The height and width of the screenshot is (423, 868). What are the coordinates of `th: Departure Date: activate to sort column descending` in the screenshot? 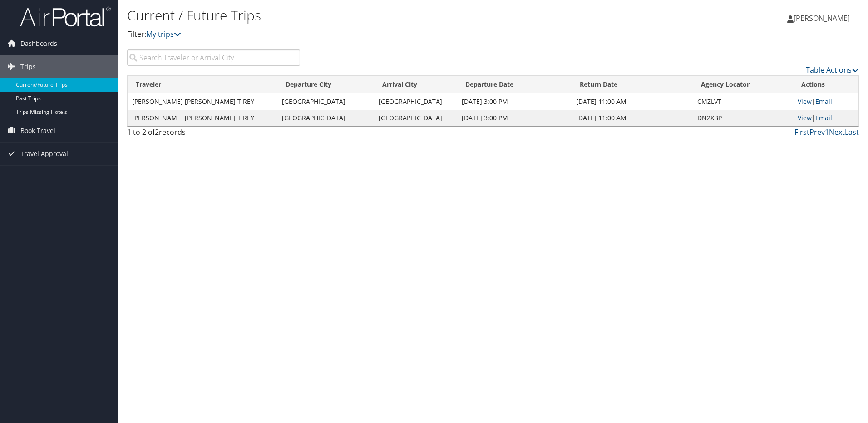 It's located at (514, 84).